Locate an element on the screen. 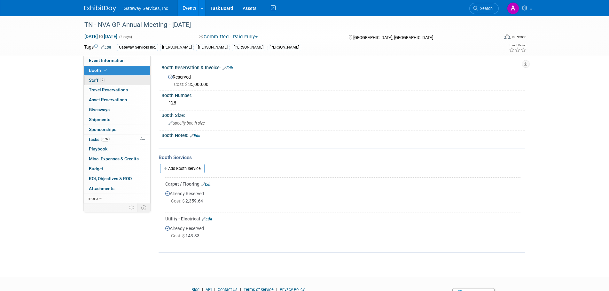  span: Gateway Services, Inc is located at coordinates (146, 8).